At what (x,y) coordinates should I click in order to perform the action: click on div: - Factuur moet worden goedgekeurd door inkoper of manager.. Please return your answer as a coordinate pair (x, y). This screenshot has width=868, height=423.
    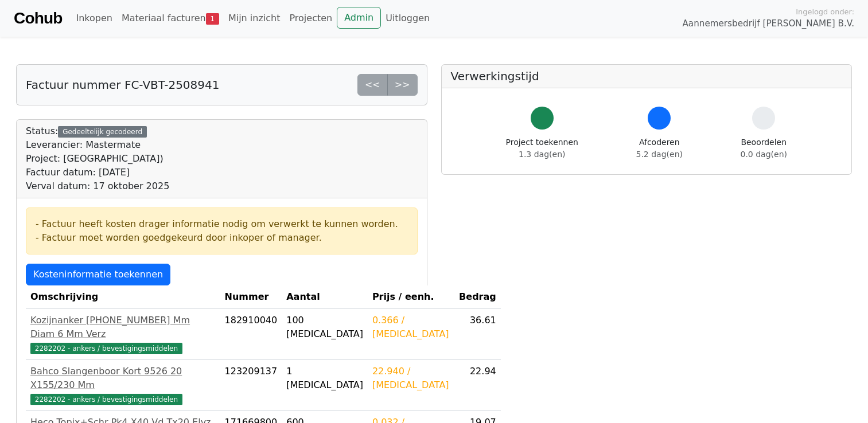
    Looking at the image, I should click on (221, 238).